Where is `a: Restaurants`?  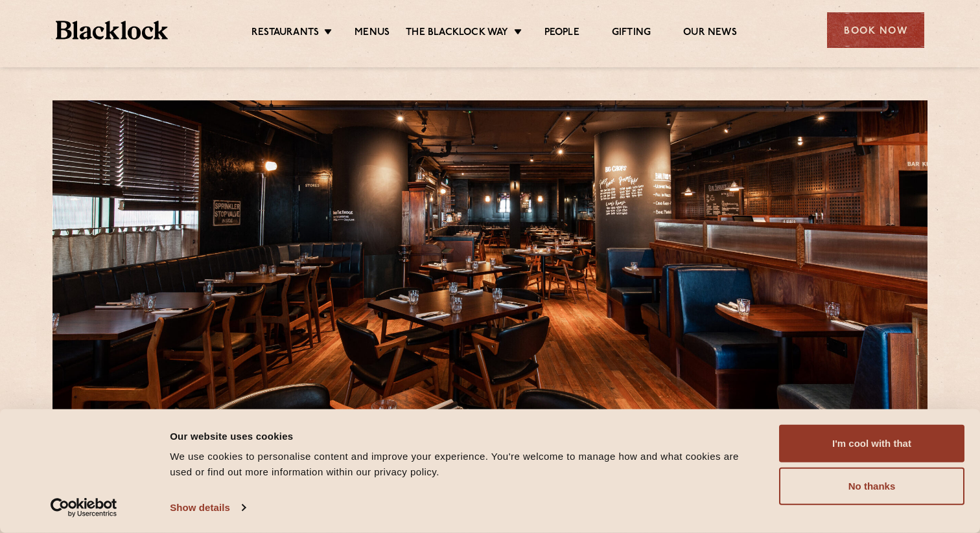
a: Restaurants is located at coordinates (286, 34).